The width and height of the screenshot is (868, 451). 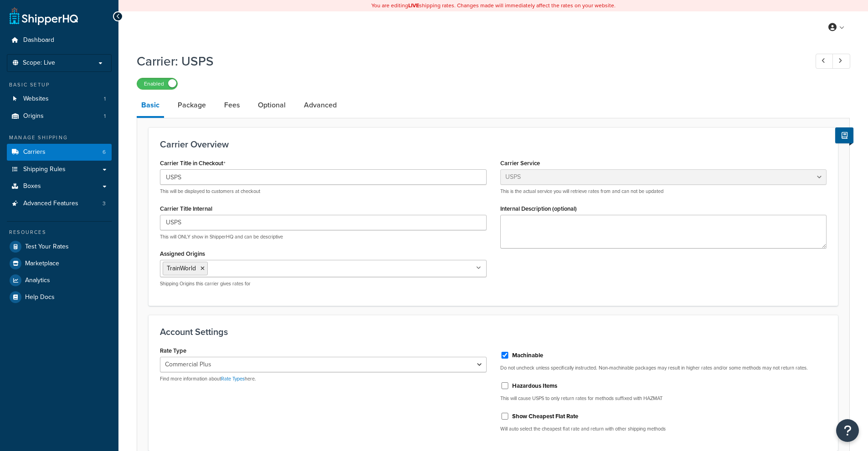 I want to click on h1: Carrier: USPS, so click(x=467, y=61).